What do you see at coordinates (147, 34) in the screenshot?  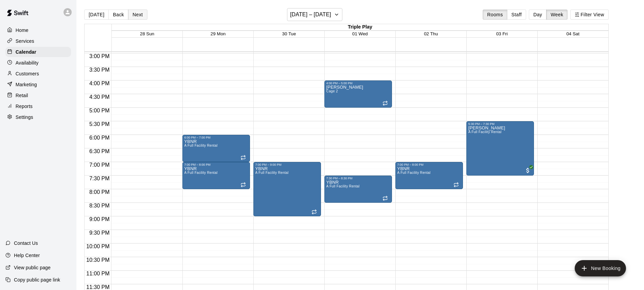 I see `button: 28 Sun` at bounding box center [147, 34].